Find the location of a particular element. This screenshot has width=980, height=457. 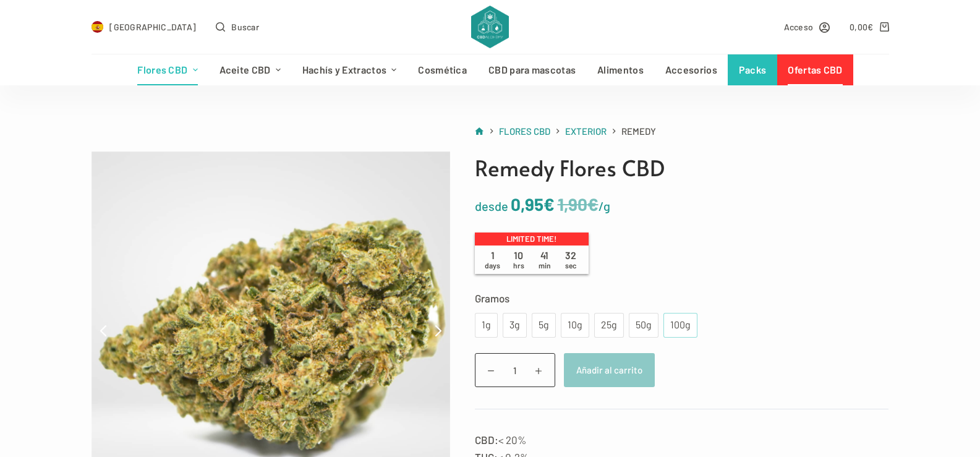

span: 32 is located at coordinates (571, 260).